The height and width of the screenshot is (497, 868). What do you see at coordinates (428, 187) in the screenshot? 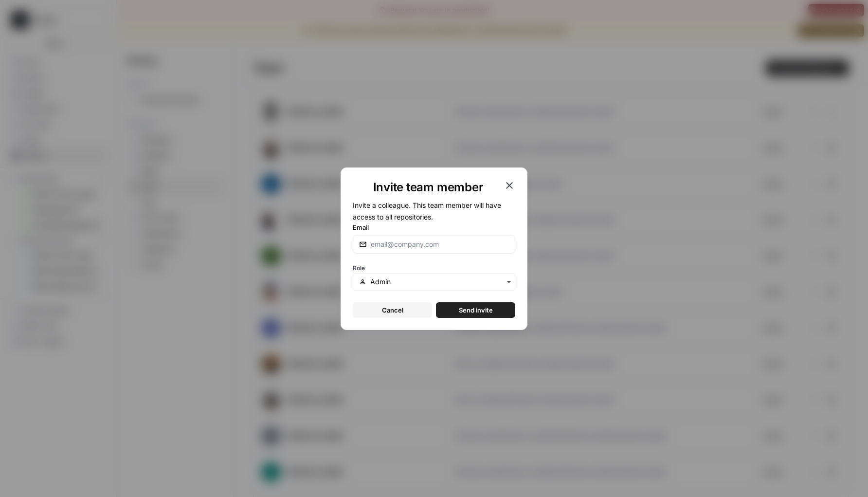
I see `h1: Invite team member` at bounding box center [428, 187].